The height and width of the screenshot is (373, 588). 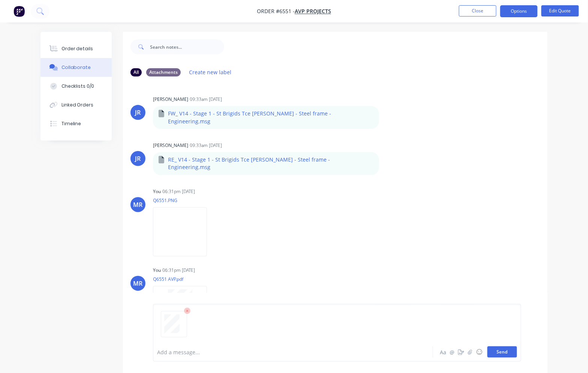 What do you see at coordinates (76, 67) in the screenshot?
I see `div: Collaborate` at bounding box center [76, 67].